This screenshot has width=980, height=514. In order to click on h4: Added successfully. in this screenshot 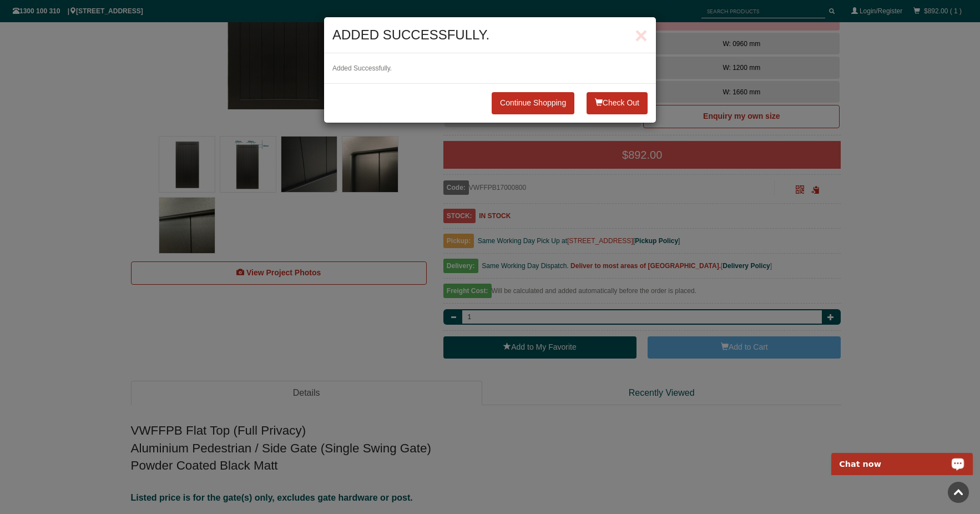, I will do `click(490, 35)`.